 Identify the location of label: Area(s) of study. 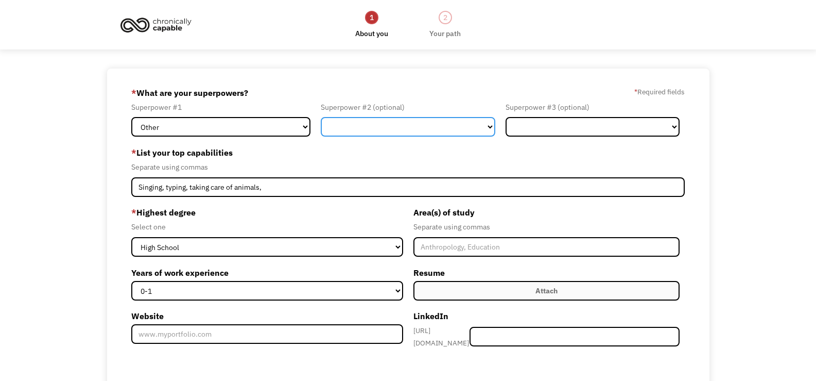
(546, 212).